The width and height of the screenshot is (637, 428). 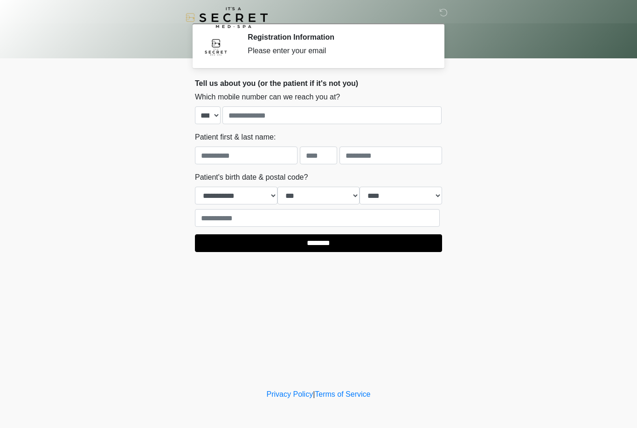 I want to click on div: Please enter your email, so click(x=338, y=51).